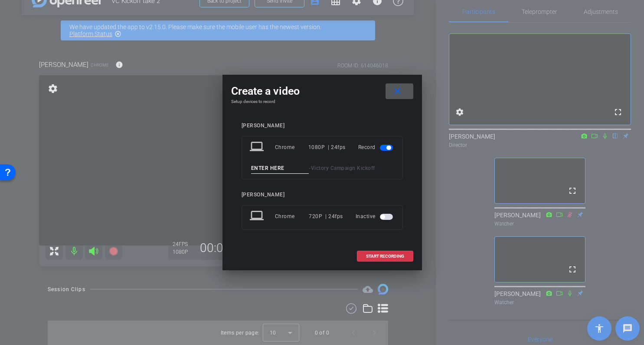  Describe the element at coordinates (385, 256) in the screenshot. I see `button: START RECORDING` at that location.